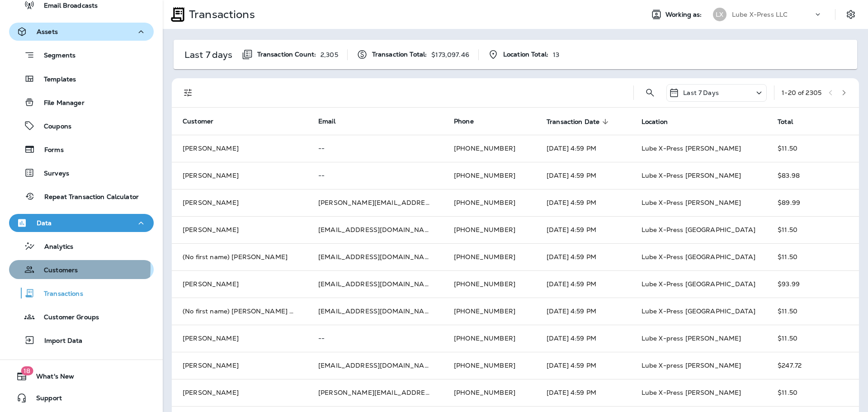 Image resolution: width=868 pixels, height=412 pixels. Describe the element at coordinates (813, 365) in the screenshot. I see `td: $247.72` at that location.